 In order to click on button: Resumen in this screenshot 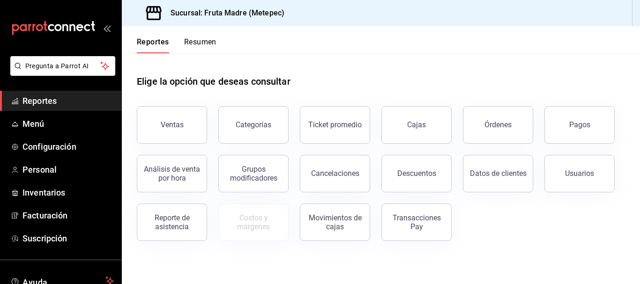, I will do `click(200, 45)`.